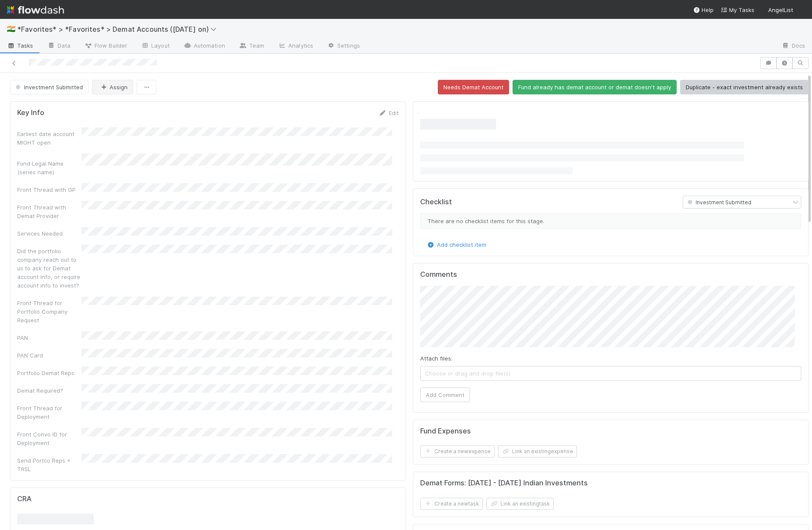  What do you see at coordinates (793, 46) in the screenshot?
I see `a: Docs` at bounding box center [793, 46].